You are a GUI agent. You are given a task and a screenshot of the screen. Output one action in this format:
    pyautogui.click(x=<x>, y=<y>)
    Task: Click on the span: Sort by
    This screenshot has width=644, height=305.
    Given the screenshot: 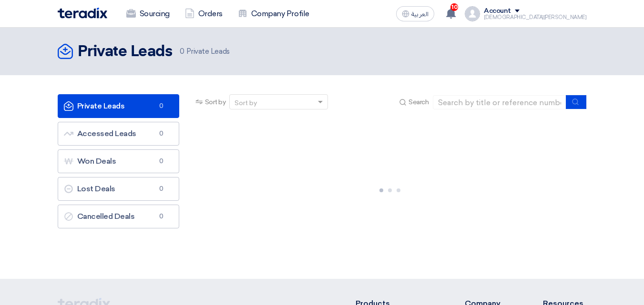 What is the action you would take?
    pyautogui.click(x=215, y=102)
    